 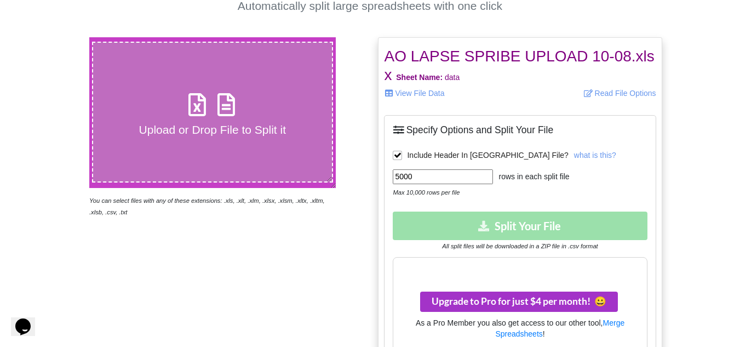 What do you see at coordinates (519, 301) in the screenshot?
I see `span: Upgrade to Pro for just $4 per month!` at bounding box center [519, 301].